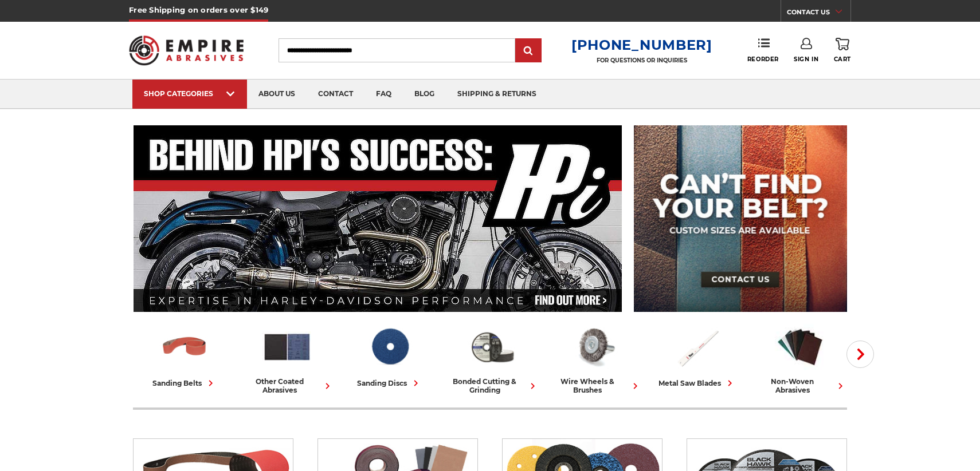  I want to click on div: non-woven abrasives, so click(799, 386).